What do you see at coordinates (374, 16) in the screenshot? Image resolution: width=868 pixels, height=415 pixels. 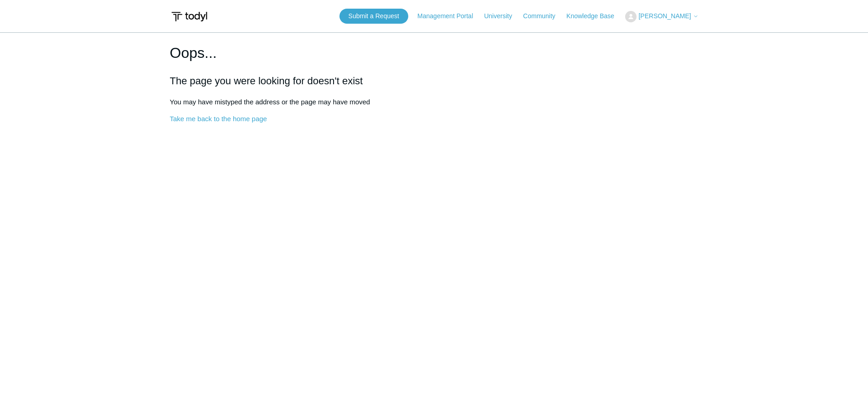 I see `a: Submit a Request` at bounding box center [374, 16].